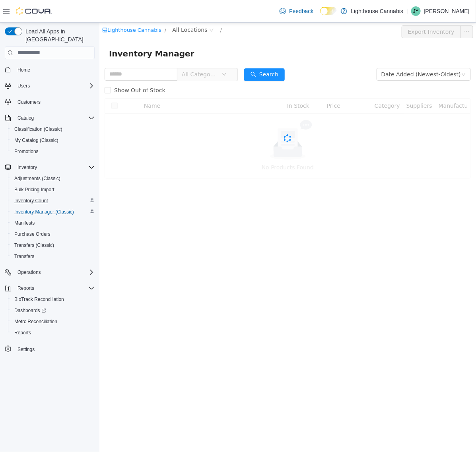 This screenshot has width=476, height=452. Describe the element at coordinates (364, 52) in the screenshot. I see `i: icon: down` at that location.